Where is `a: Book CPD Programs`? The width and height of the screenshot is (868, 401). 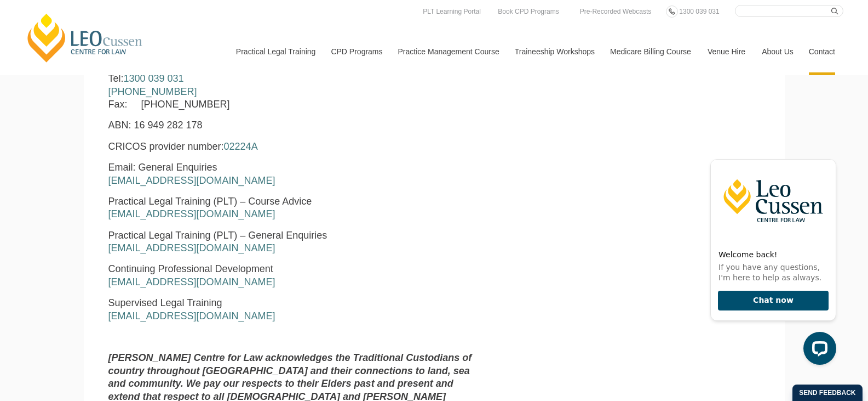
a: Book CPD Programs is located at coordinates (528, 12).